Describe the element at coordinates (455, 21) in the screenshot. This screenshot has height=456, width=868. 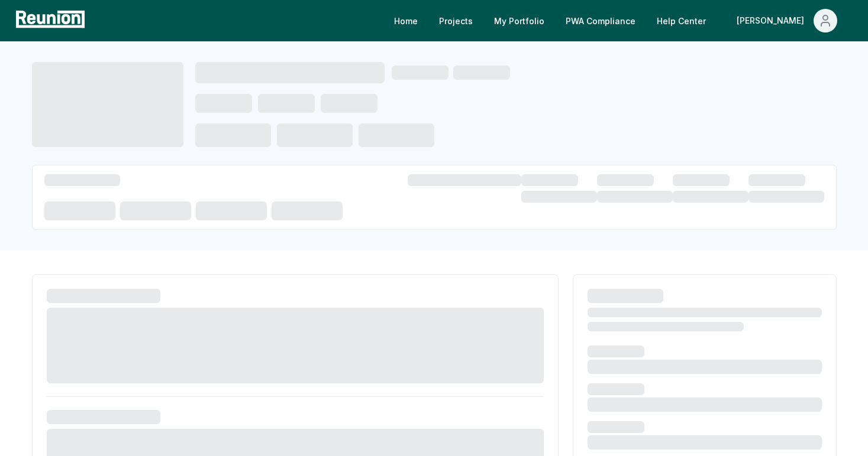
I see `a: Projects` at that location.